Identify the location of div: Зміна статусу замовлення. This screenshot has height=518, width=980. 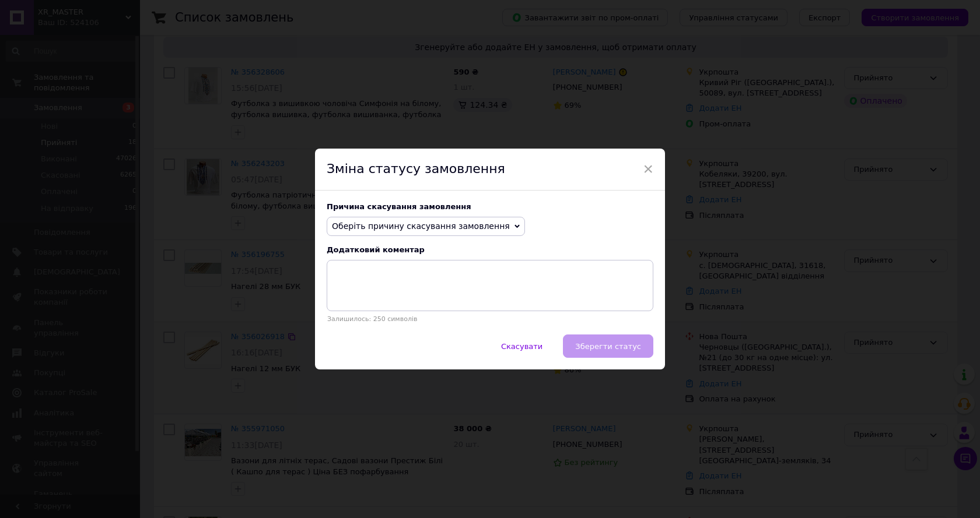
(490, 170).